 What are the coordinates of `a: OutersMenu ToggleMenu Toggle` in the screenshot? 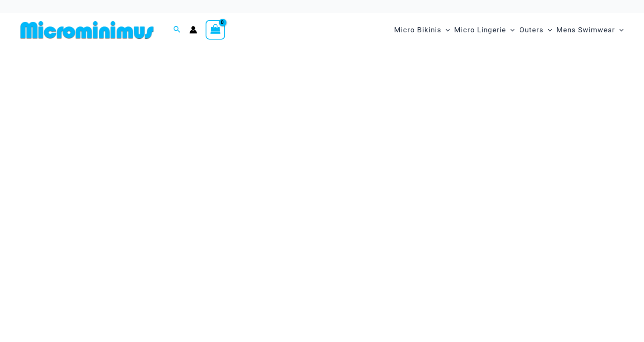 It's located at (535, 30).